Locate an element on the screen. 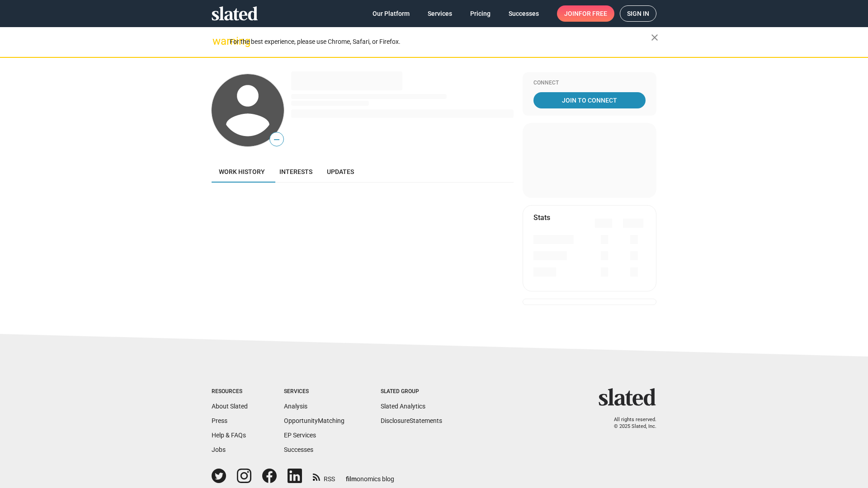 Image resolution: width=868 pixels, height=488 pixels. div: For the best experience, please use Chrome, Safari, or Firefox. is located at coordinates (440, 42).